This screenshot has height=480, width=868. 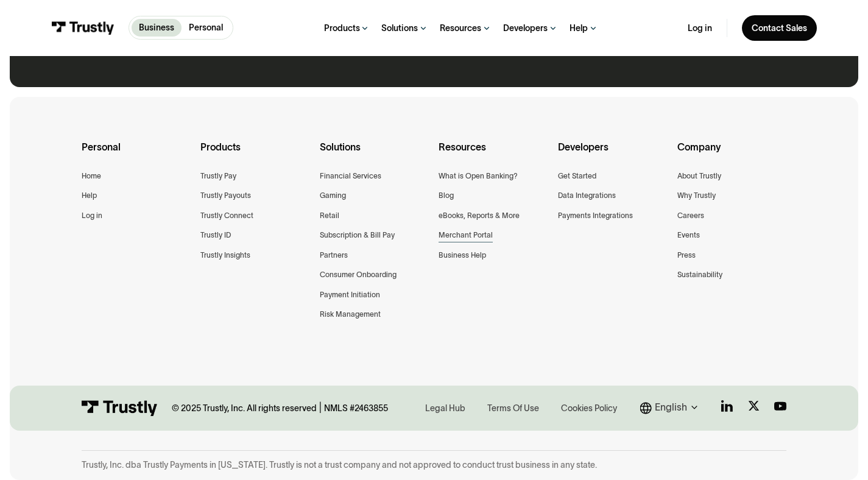 What do you see at coordinates (696, 196) in the screenshot?
I see `a: Why Trustly` at bounding box center [696, 196].